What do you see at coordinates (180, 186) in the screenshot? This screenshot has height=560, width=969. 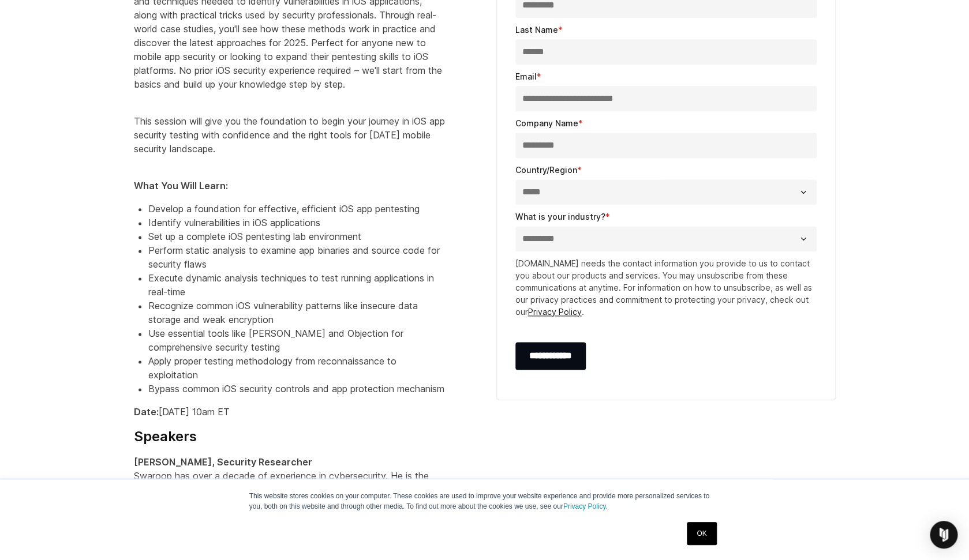 I see `strong: What You Will Learn:` at bounding box center [180, 186].